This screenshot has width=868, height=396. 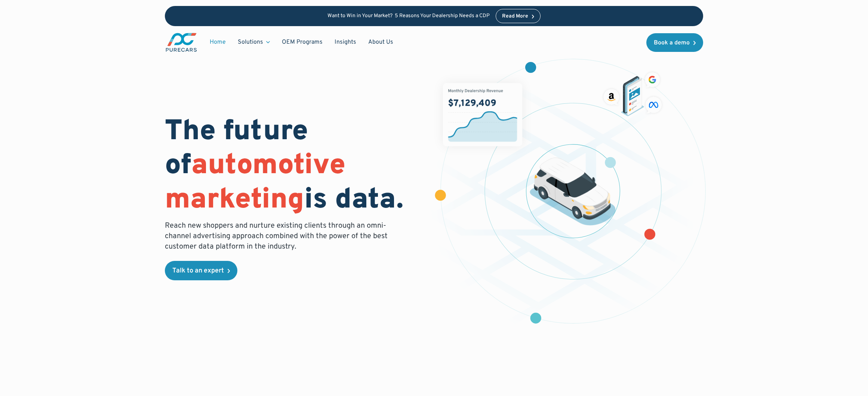 I want to click on a: About Us, so click(x=381, y=42).